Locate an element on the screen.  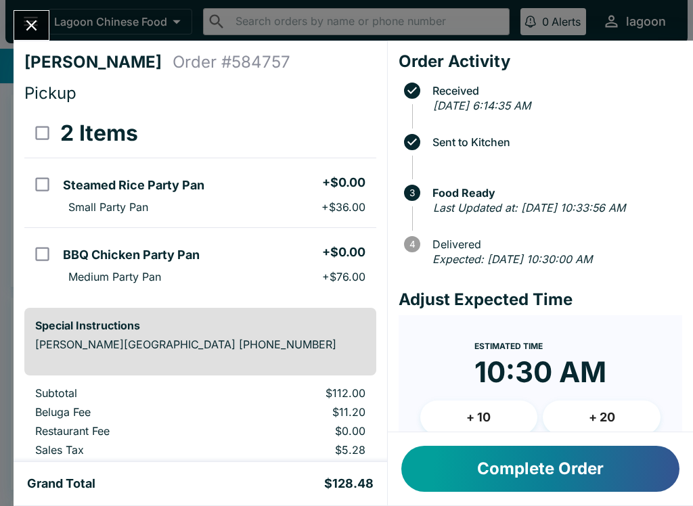
h5: Grand Total is located at coordinates (61, 484).